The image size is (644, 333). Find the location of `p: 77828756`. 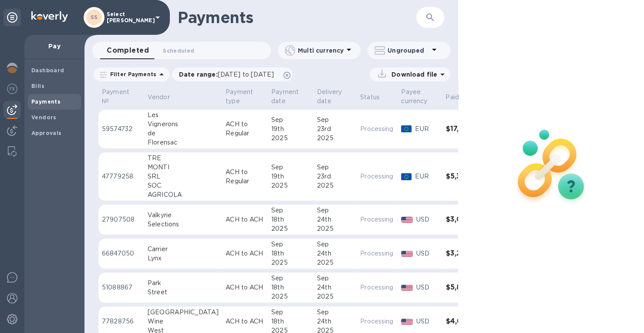

p: 77828756 is located at coordinates (121, 321).